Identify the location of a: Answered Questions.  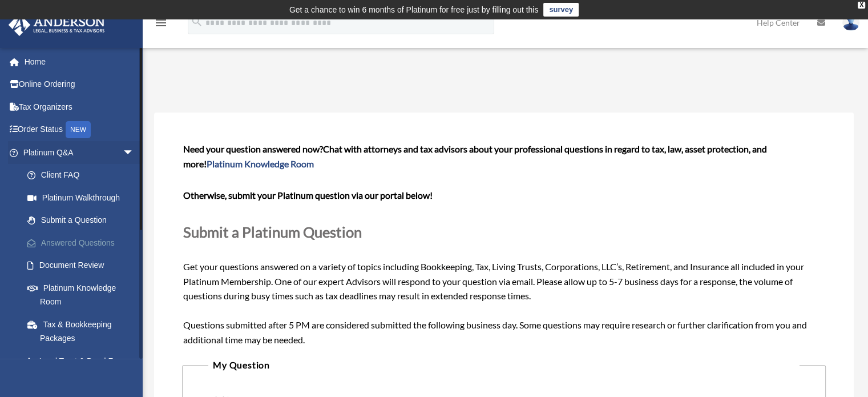
(83, 243).